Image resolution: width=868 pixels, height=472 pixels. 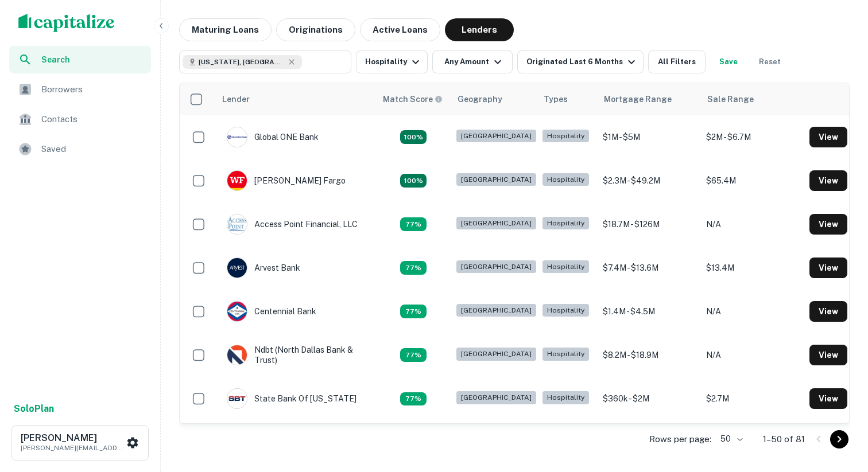 What do you see at coordinates (480, 30) in the screenshot?
I see `button: Lenders` at bounding box center [480, 30].